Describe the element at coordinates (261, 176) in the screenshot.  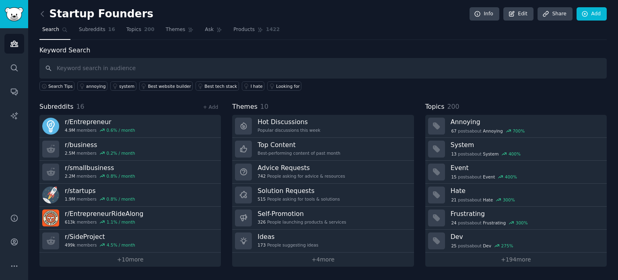
I see `span: 742` at that location.